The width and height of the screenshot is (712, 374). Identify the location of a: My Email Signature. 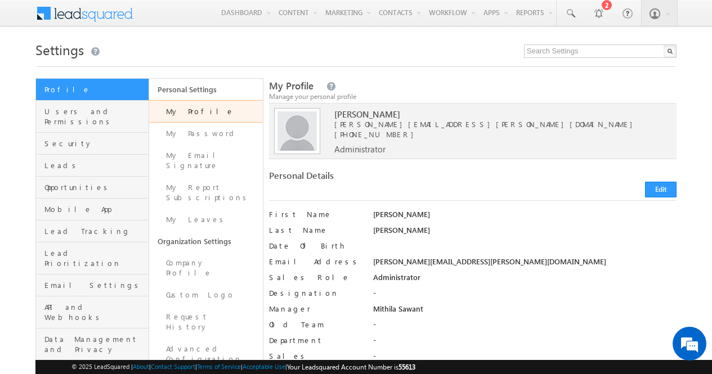
(205, 160).